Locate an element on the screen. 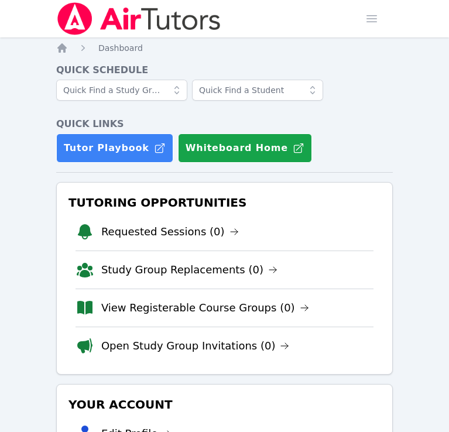  h3: Tutoring Opportunities is located at coordinates (224, 203).